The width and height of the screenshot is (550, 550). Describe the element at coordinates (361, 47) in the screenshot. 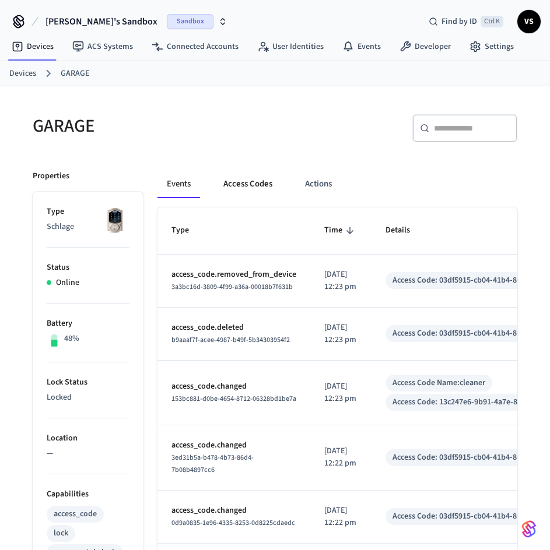

I see `a: Events` at that location.